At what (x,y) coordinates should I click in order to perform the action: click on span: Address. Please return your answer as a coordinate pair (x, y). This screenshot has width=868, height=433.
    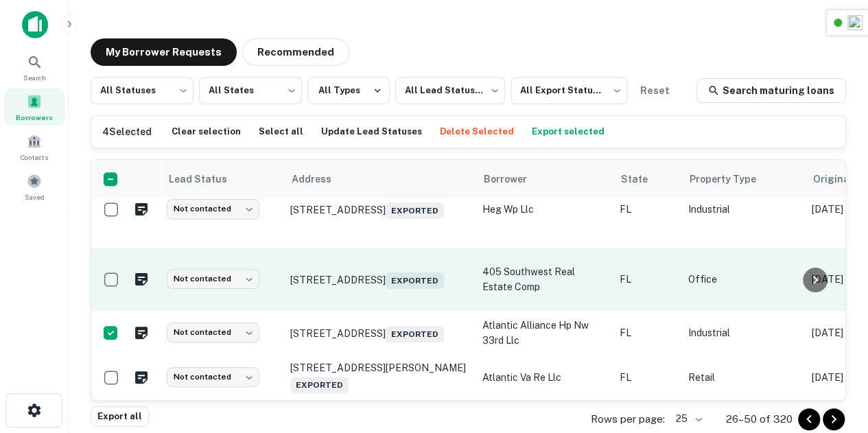
    Looking at the image, I should click on (321, 179).